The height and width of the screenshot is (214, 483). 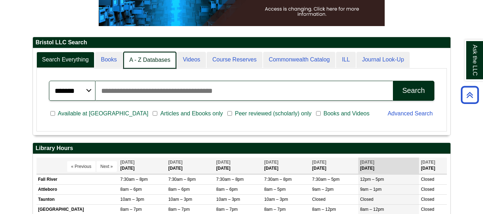 What do you see at coordinates (275, 189) in the screenshot?
I see `span: 8am – 5pm` at bounding box center [275, 189].